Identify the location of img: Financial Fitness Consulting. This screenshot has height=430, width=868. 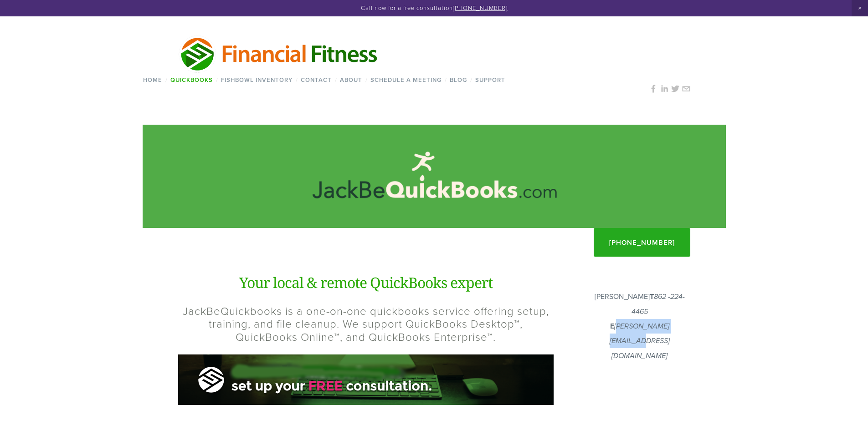
(279, 54).